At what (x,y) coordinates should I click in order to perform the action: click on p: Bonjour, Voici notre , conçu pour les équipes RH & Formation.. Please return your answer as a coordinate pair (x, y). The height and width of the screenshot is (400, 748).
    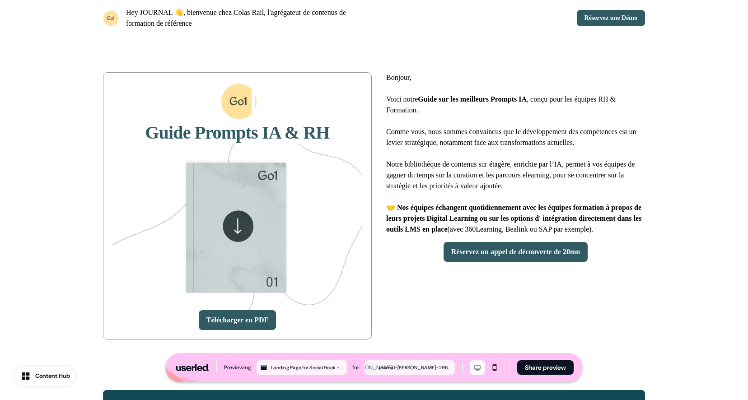
    Looking at the image, I should click on (515, 94).